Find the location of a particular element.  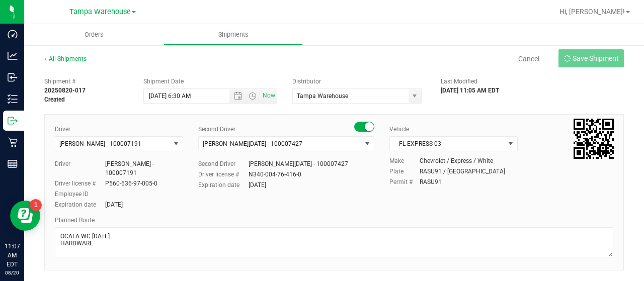

label: Make is located at coordinates (405, 161).